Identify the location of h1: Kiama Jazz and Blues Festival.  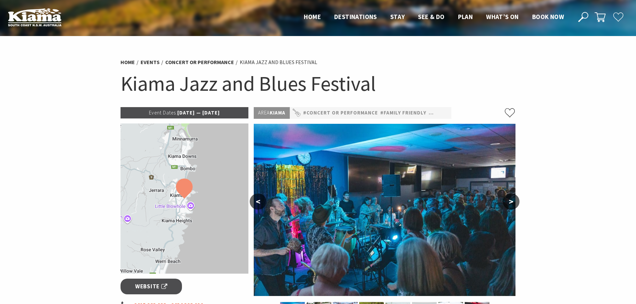
(318, 83).